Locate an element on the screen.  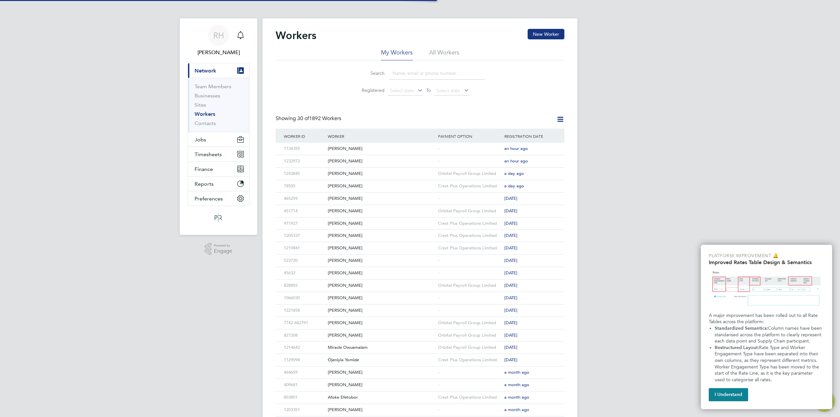
div: Miracle Owuamalam is located at coordinates (382, 348).